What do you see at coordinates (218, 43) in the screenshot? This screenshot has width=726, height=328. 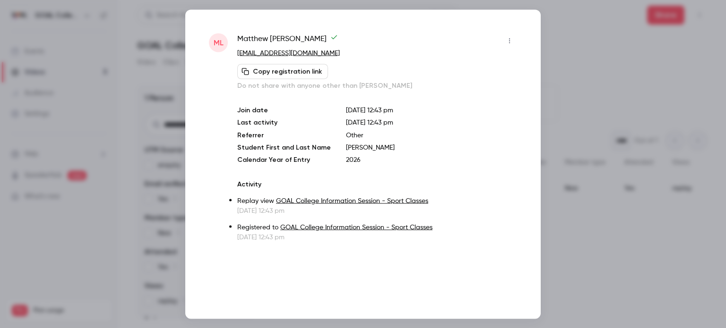 I see `span: ML` at bounding box center [218, 43].